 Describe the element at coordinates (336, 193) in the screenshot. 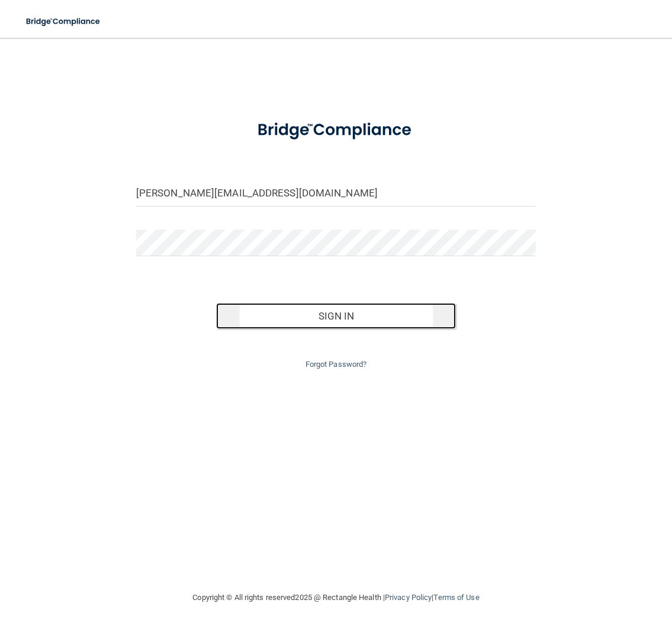

I see `input: Email` at that location.